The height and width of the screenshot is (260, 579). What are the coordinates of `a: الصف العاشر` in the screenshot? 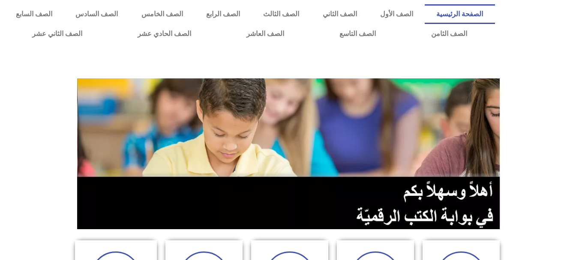 It's located at (265, 34).